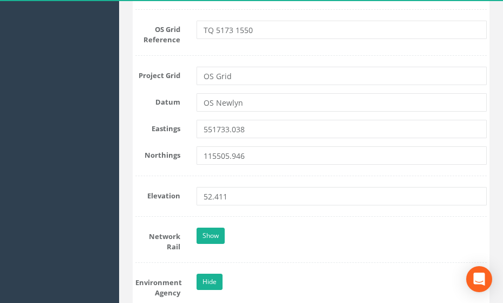 This screenshot has height=303, width=503. Describe the element at coordinates (210, 282) in the screenshot. I see `a: Hide` at that location.